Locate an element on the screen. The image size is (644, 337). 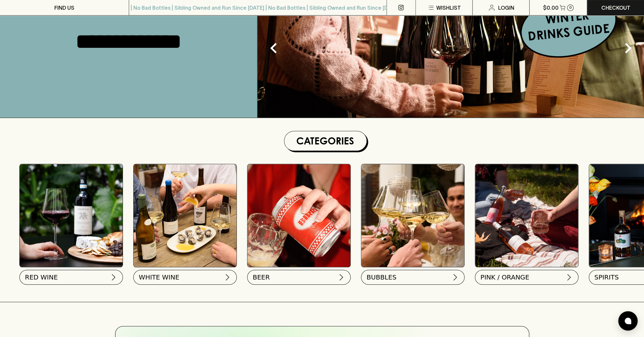
span: RED WINE is located at coordinates (41, 277).